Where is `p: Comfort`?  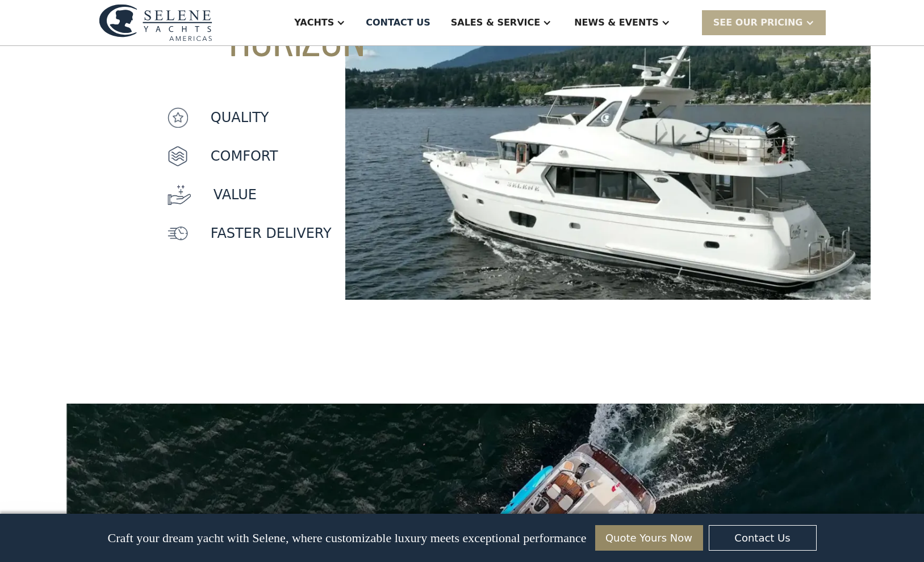 p: Comfort is located at coordinates (244, 156).